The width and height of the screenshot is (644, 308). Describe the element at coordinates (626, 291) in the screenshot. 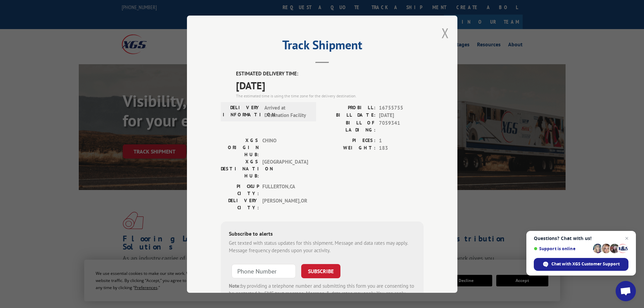

I see `div: Open chat` at that location.